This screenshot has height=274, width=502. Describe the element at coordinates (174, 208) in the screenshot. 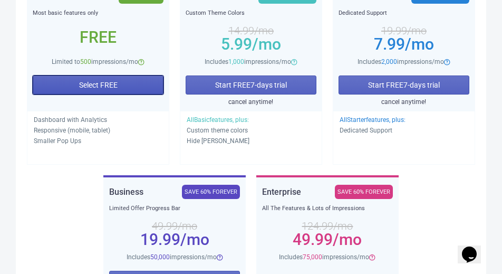

I see `div: Limited Offer Progress Bar` at that location.